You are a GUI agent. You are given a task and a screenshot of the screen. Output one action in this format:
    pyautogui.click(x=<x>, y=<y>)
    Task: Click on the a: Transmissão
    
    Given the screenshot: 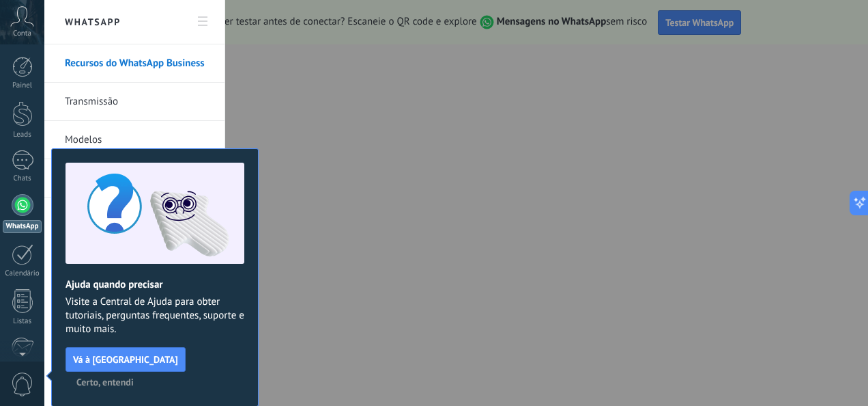 What is the action you would take?
    pyautogui.click(x=138, y=102)
    